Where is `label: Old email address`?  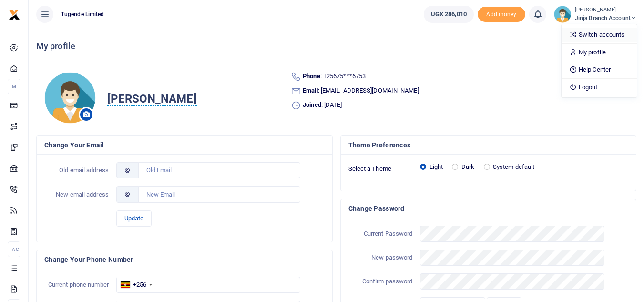
label: Old email address is located at coordinates (77, 170).